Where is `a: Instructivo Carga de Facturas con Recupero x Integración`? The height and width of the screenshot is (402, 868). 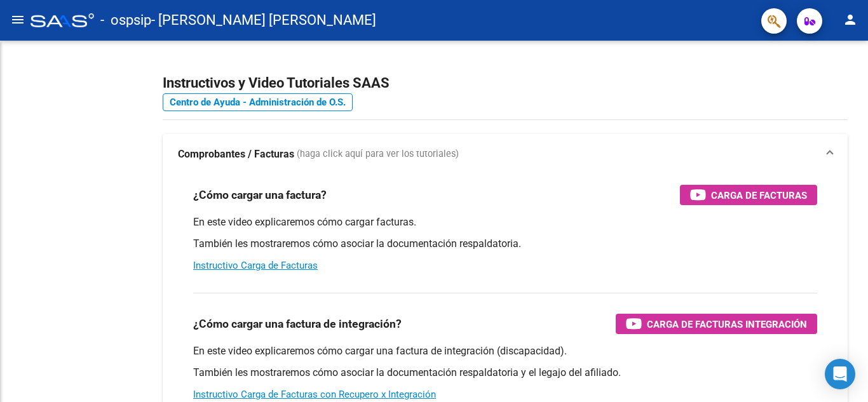 a: Instructivo Carga de Facturas con Recupero x Integración is located at coordinates (314, 394).